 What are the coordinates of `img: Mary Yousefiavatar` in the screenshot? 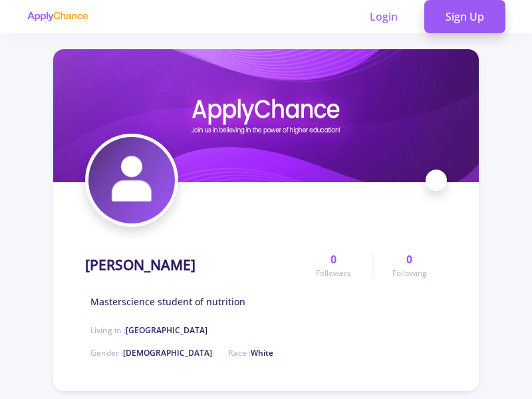 It's located at (132, 180).